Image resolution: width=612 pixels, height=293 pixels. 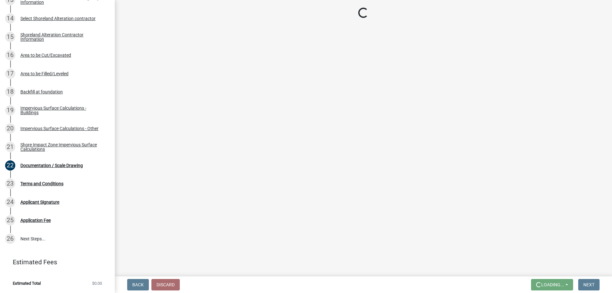 I want to click on div: 18, so click(x=10, y=92).